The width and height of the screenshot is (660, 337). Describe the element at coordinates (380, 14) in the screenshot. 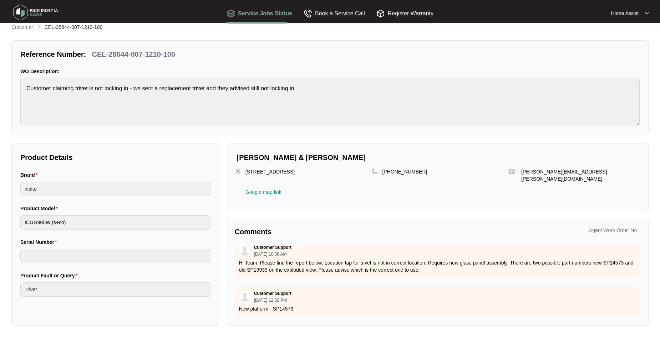

I see `img: Register Warranty icon` at that location.